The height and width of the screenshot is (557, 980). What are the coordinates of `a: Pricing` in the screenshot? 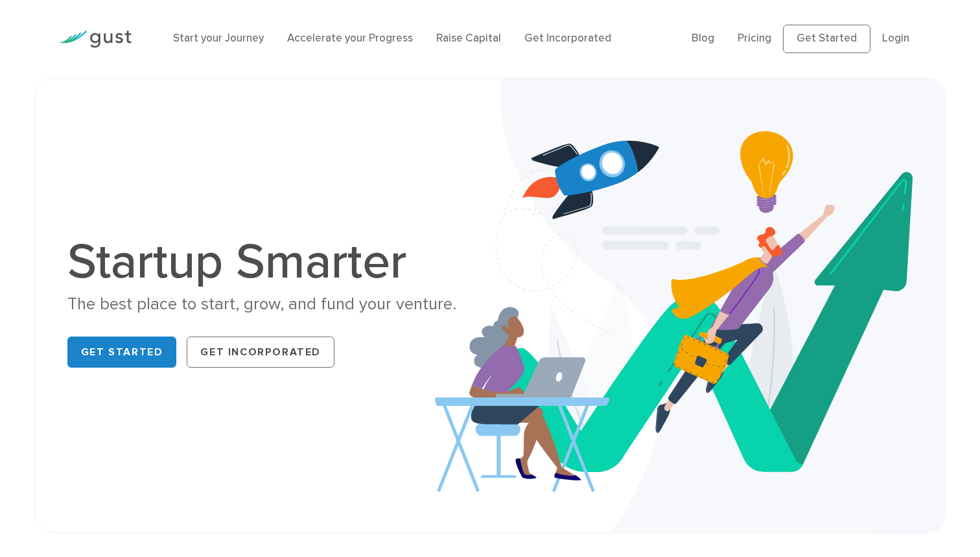 It's located at (755, 38).